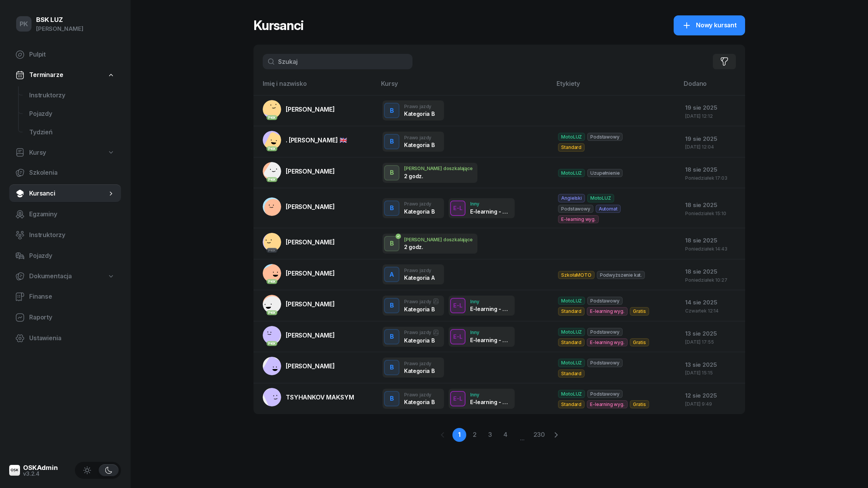  What do you see at coordinates (65, 256) in the screenshot?
I see `a: Pojazdy` at bounding box center [65, 256].